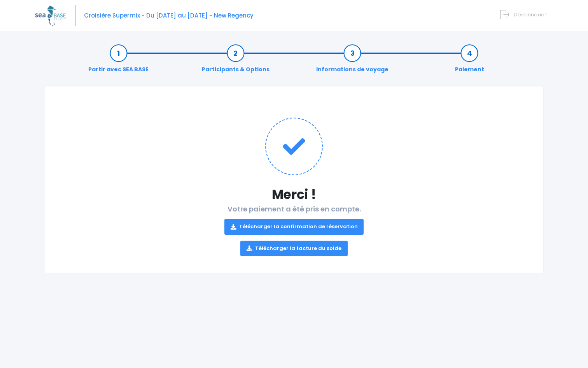 The height and width of the screenshot is (368, 588). Describe the element at coordinates (353, 61) in the screenshot. I see `a: Informations de voyage` at that location.